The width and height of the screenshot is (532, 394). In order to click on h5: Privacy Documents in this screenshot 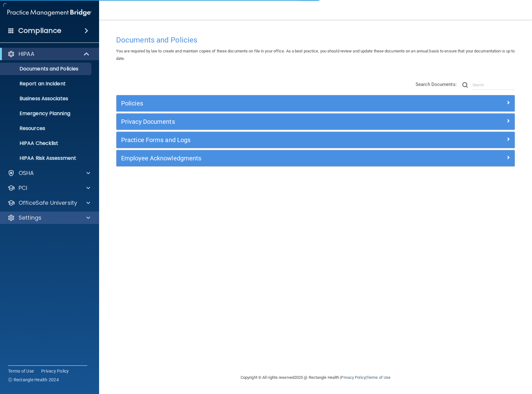, I will do `click(266, 122)`.